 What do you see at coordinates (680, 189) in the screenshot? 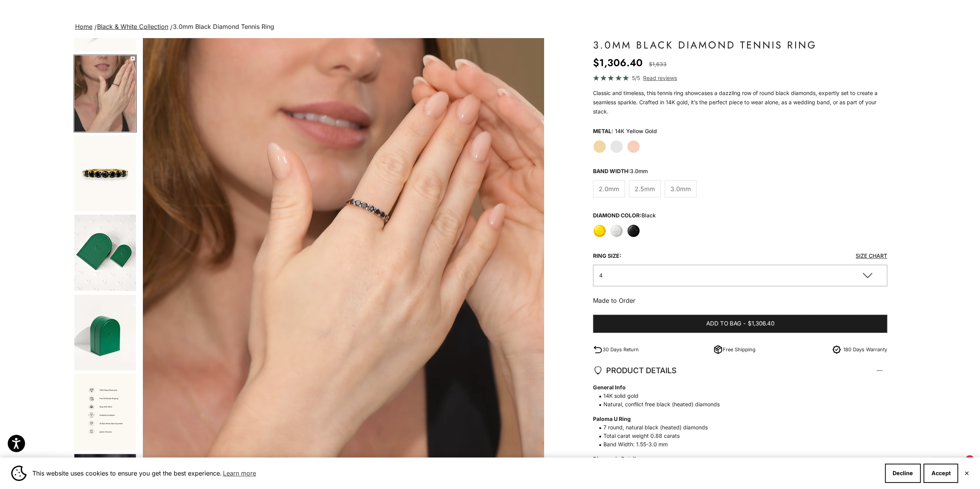
I see `span: 3.0mm` at bounding box center [680, 189].